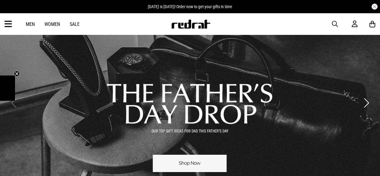  What do you see at coordinates (17, 74) in the screenshot?
I see `button: Close teaser` at bounding box center [17, 74].